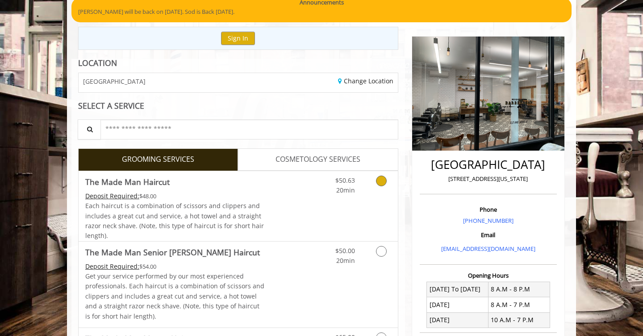 This screenshot has height=336, width=643. Describe the element at coordinates (518, 305) in the screenshot. I see `td: 8 A.M - 7 P.M` at that location.